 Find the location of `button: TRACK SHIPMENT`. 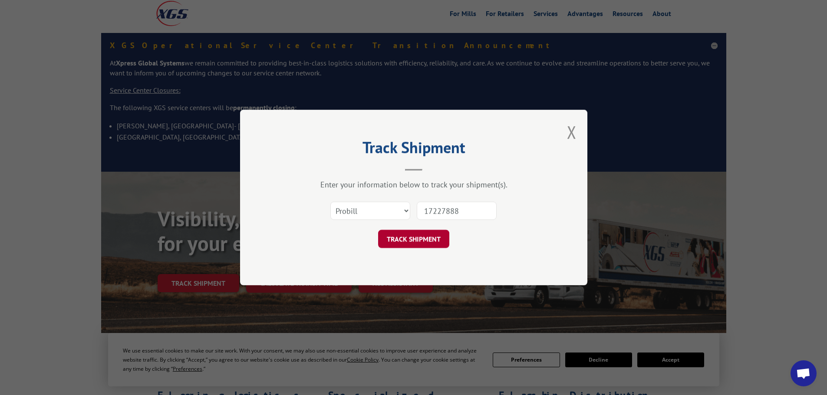

button: TRACK SHIPMENT is located at coordinates (414, 239).